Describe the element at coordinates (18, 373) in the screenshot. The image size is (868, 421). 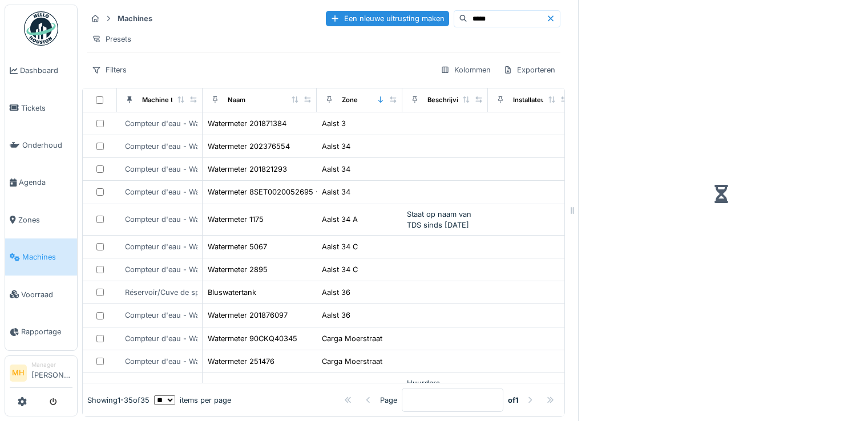
I see `li: MH` at that location.